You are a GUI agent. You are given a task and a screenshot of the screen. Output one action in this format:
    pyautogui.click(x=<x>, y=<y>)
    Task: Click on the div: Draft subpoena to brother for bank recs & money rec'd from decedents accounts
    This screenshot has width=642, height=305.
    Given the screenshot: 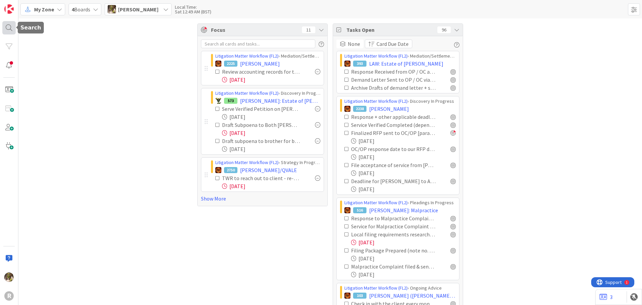 What is the action you would take?
    pyautogui.click(x=261, y=141)
    